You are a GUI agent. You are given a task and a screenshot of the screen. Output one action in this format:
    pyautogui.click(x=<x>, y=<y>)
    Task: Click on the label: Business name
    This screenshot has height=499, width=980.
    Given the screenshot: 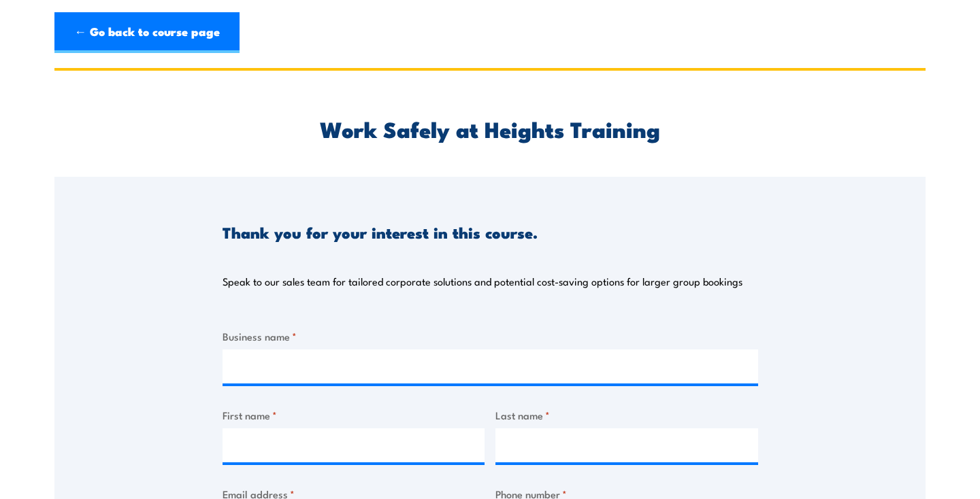 What is the action you would take?
    pyautogui.click(x=490, y=336)
    